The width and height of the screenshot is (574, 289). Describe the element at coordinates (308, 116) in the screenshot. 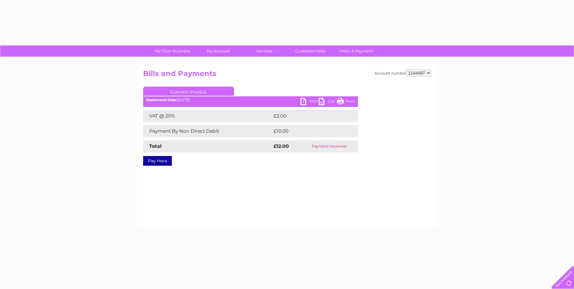

I see `td: £2.00` at that location.